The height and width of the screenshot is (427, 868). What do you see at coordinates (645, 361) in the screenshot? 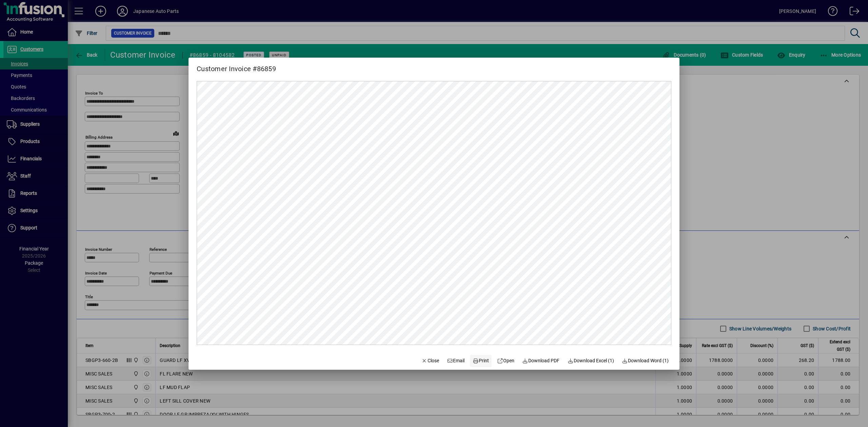
I see `span: Download Word (1)` at bounding box center [645, 361].